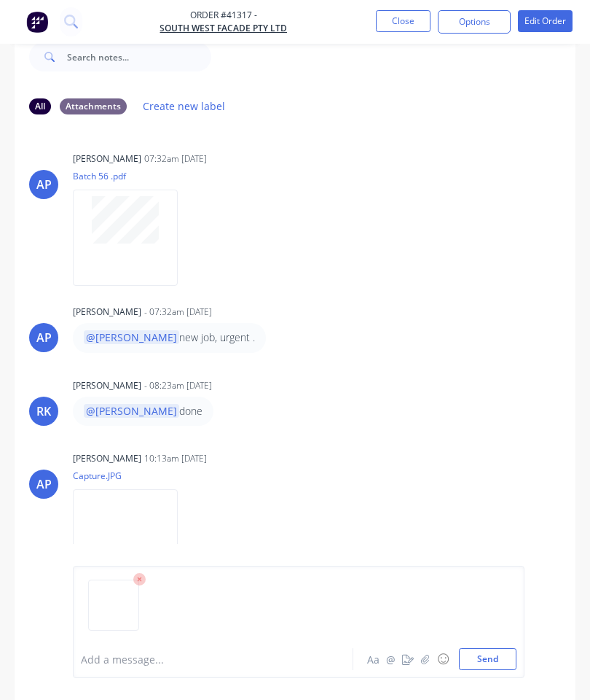  I want to click on button: Options, so click(474, 22).